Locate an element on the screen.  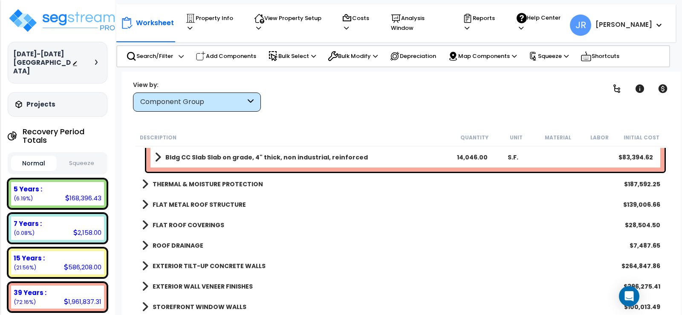
div: Shortcuts is located at coordinates (600, 56).